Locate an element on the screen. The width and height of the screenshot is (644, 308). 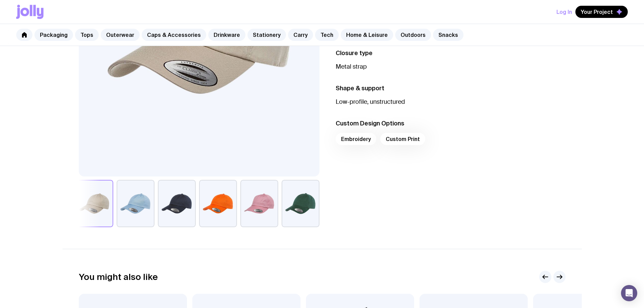
h3: Closure type is located at coordinates (450, 53).